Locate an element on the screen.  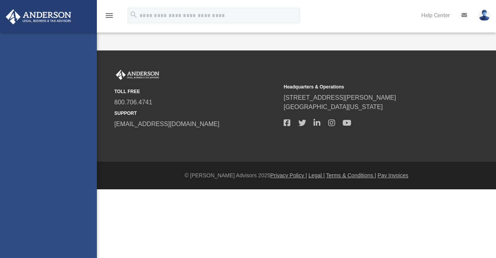
small: Headquarters & Operations is located at coordinates (366, 87).